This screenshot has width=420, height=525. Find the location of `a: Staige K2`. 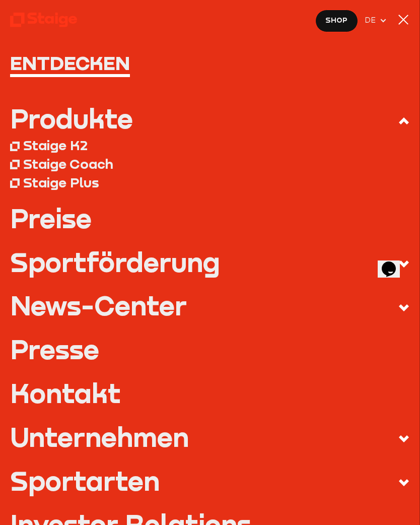

a: Staige K2 is located at coordinates (210, 145).